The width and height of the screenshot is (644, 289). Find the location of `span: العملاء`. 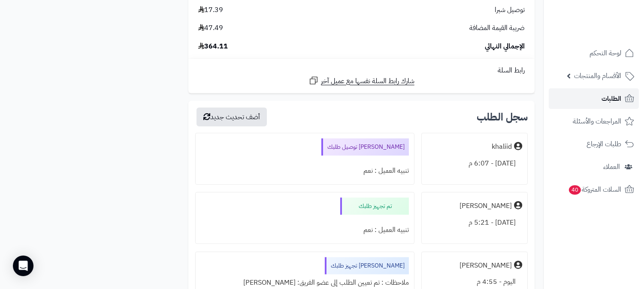

span: العملاء is located at coordinates (611, 167).